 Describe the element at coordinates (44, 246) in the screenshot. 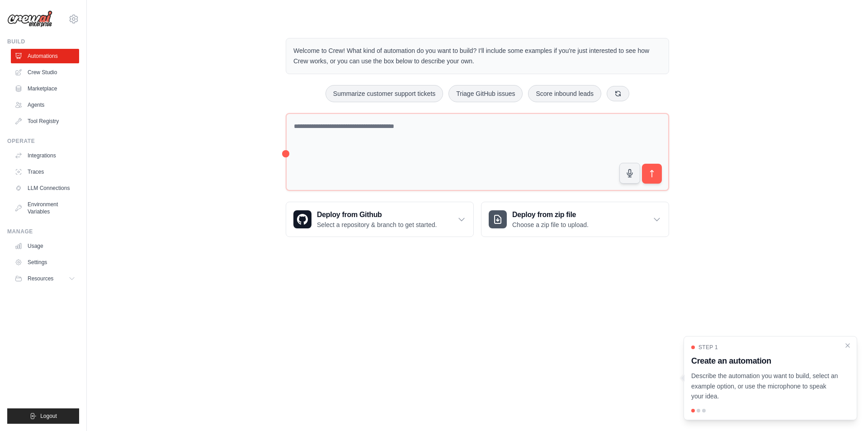

I see `a: Usage` at that location.